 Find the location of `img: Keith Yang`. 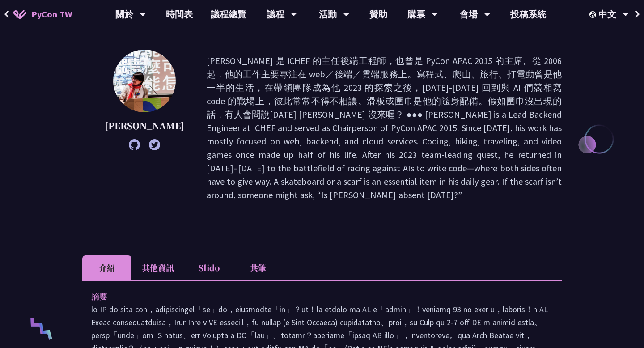

img: Keith Yang is located at coordinates (144, 81).